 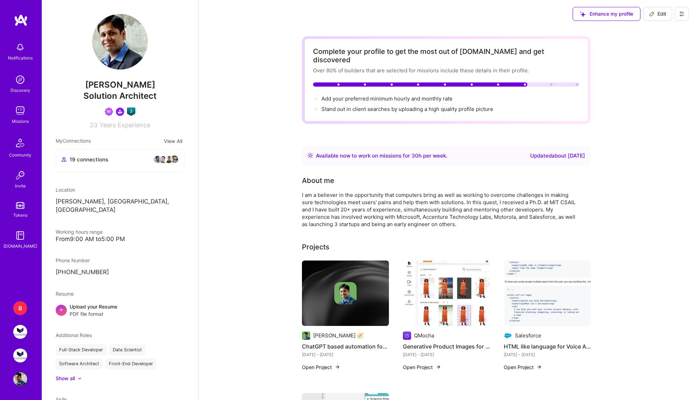 What do you see at coordinates (446, 293) in the screenshot?
I see `img: Generative Product Images for Commerce` at bounding box center [446, 293].